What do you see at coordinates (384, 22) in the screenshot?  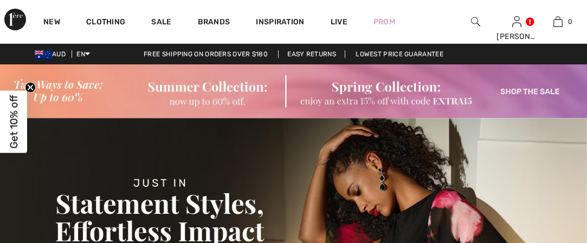 I see `a: Prom` at bounding box center [384, 22].